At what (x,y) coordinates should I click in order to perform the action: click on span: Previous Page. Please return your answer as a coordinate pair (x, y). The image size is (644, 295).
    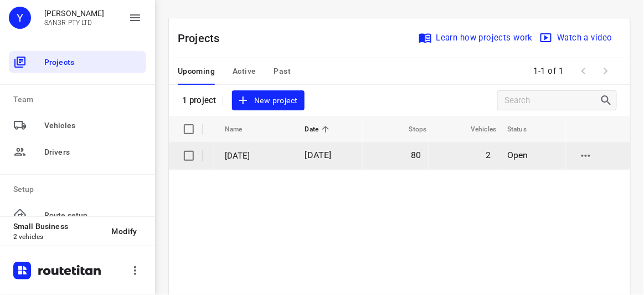
    Looking at the image, I should click on (583, 71).